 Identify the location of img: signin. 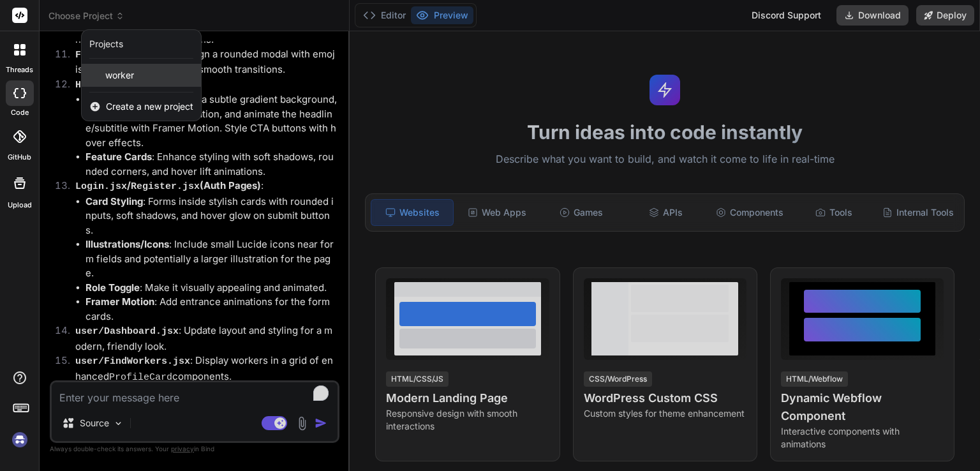
(20, 440).